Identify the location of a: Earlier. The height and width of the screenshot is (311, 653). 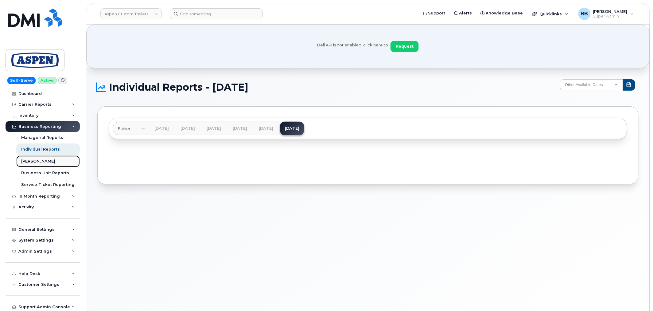
(129, 128).